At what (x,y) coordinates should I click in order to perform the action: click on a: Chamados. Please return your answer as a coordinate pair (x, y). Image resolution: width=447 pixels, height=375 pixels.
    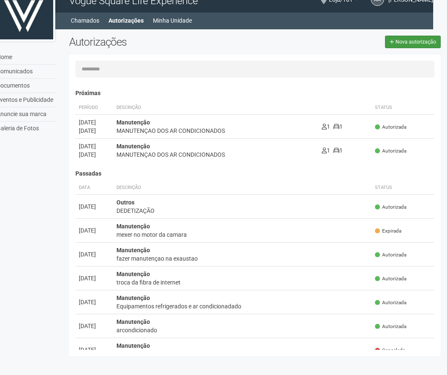
    Looking at the image, I should click on (85, 21).